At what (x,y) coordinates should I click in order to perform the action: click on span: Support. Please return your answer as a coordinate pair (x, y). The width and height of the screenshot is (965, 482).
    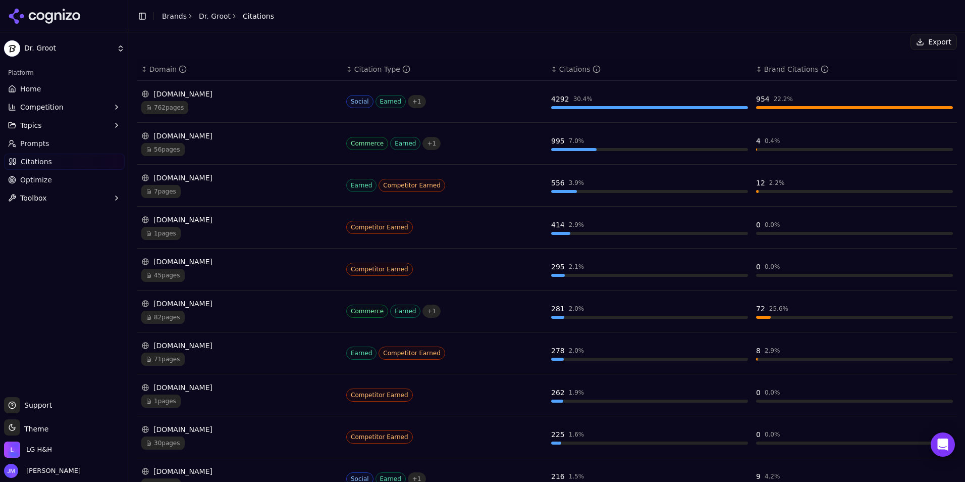
    Looking at the image, I should click on (36, 405).